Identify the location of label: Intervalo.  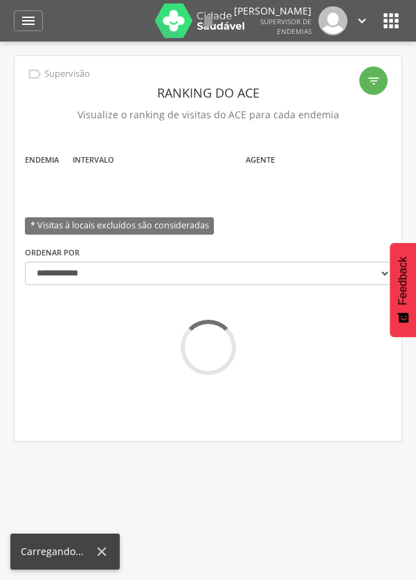
(93, 160).